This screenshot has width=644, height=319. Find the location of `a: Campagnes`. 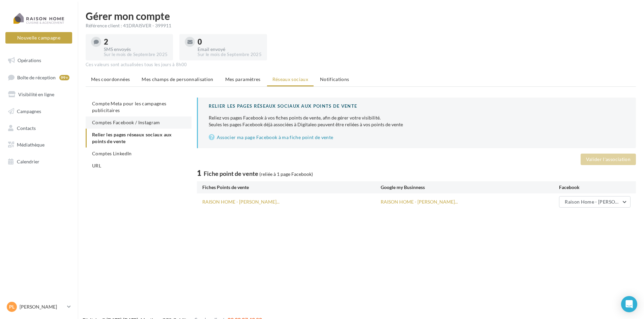

a: Campagnes is located at coordinates (39, 111).